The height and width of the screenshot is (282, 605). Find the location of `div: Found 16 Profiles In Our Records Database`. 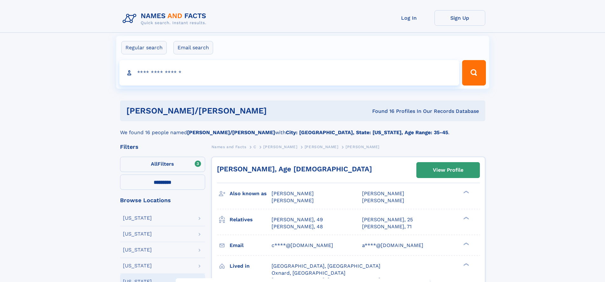

div: Found 16 Profiles In Our Records Database is located at coordinates (399, 111).